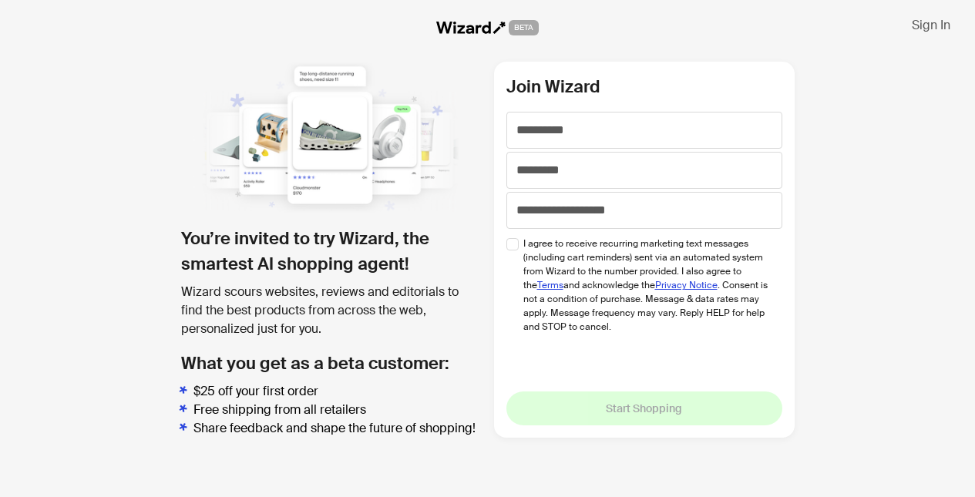 The width and height of the screenshot is (975, 497). Describe the element at coordinates (331, 311) in the screenshot. I see `div: Wizard scours websites, reviews and editorials to find the best products from across the web, per...` at that location.